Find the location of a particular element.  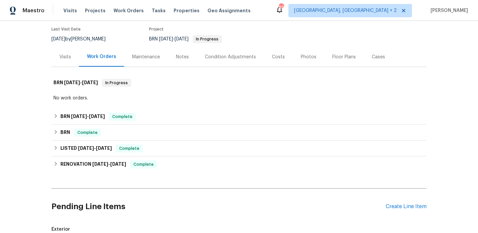

div: Photos is located at coordinates (308, 57).